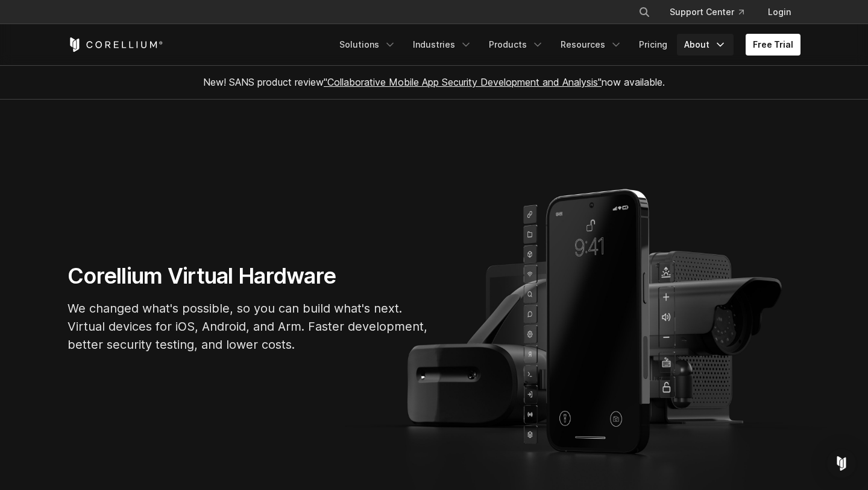 Image resolution: width=868 pixels, height=490 pixels. I want to click on a: Free Trial, so click(773, 45).